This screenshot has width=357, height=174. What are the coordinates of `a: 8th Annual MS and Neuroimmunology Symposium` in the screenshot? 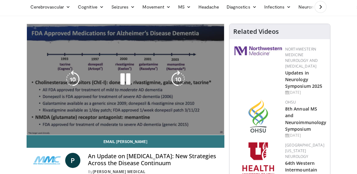 It's located at (306, 119).